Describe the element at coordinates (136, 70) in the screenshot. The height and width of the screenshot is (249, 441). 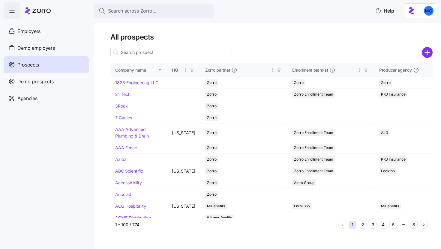
I see `div: Company name` at that location.